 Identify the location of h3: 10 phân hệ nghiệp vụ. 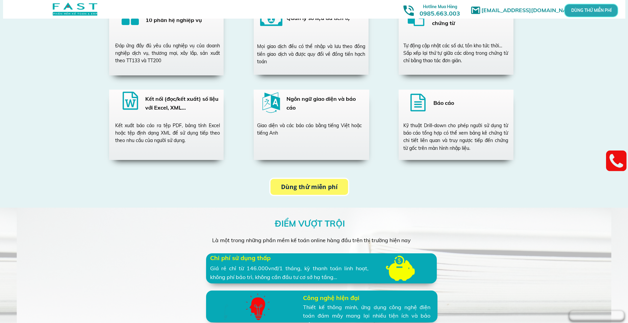
(180, 20).